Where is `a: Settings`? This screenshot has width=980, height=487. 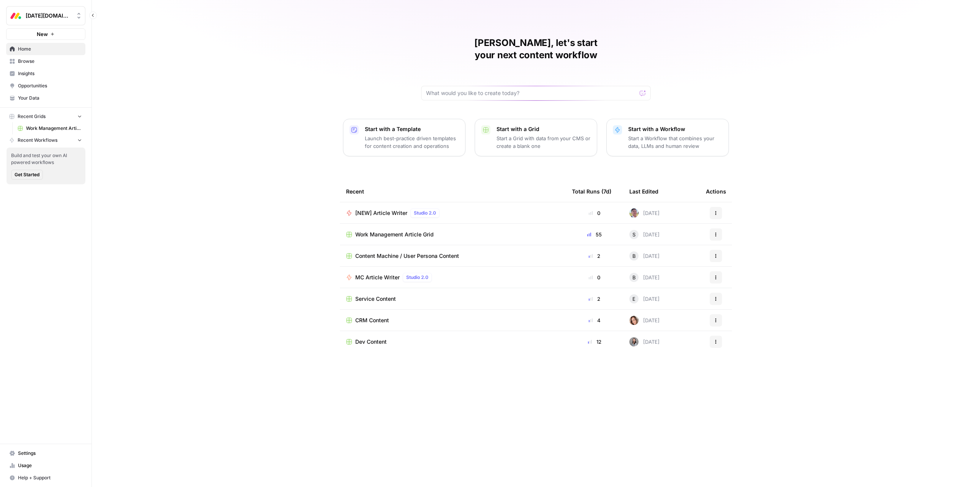 a: Settings is located at coordinates (45, 453).